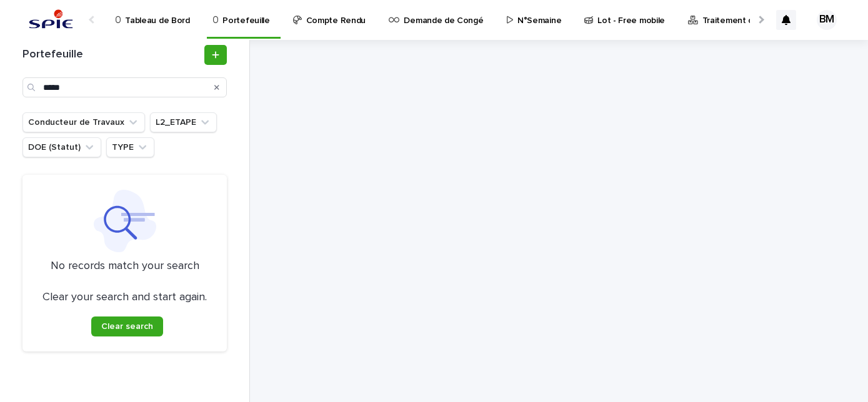  What do you see at coordinates (127, 327) in the screenshot?
I see `span: Clear search` at bounding box center [127, 327].